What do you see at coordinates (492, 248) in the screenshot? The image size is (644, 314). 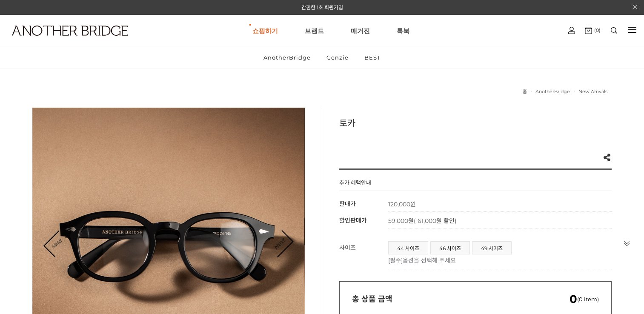 I see `li: 49 사이즈` at bounding box center [492, 248].